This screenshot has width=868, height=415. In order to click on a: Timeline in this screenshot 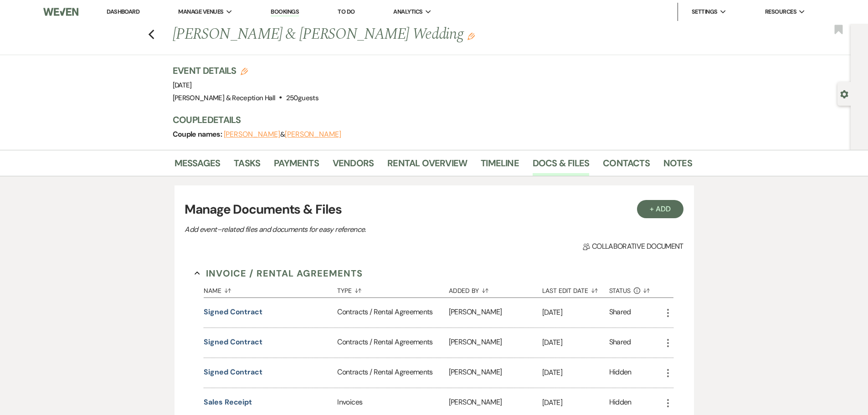, I will do `click(500, 166)`.